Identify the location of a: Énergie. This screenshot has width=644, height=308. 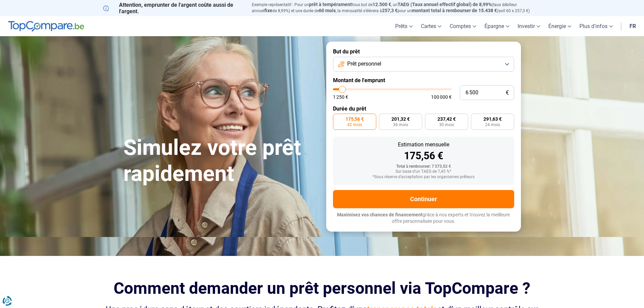
(560, 26).